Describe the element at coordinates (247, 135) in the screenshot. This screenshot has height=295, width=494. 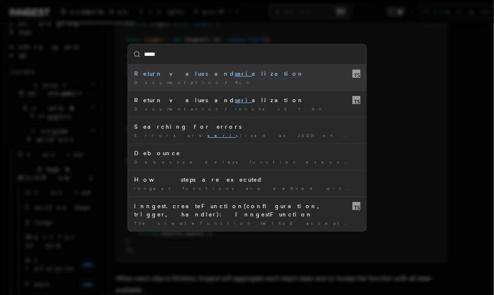
I see `div: Errors are alized as JSON on the output object. When …` at that location.